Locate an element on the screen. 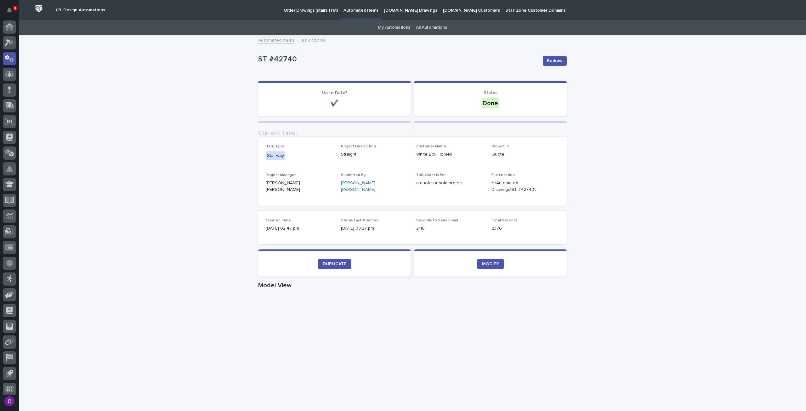 This screenshot has height=411, width=806. button: users-avatar is located at coordinates (9, 401).